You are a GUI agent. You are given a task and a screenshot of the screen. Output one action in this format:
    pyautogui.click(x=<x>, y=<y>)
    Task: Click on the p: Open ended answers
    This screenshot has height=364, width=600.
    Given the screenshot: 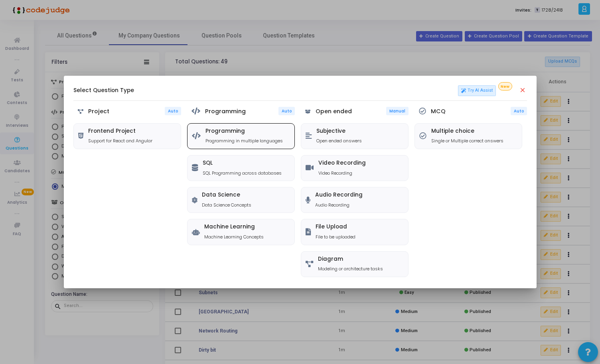 What is the action you would take?
    pyautogui.click(x=339, y=140)
    